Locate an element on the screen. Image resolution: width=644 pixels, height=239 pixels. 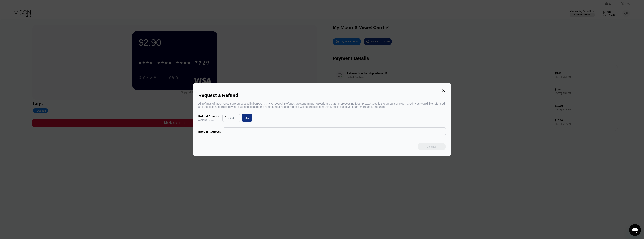
input: 10.00 is located at coordinates (233, 118).